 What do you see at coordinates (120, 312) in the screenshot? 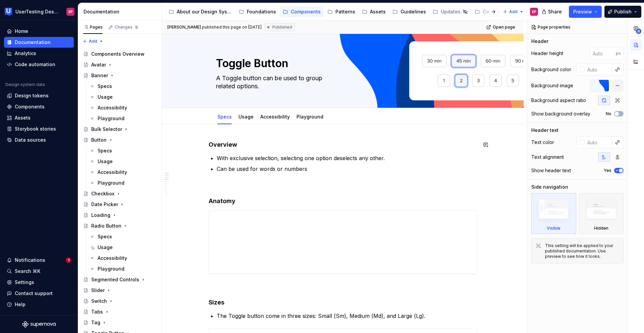
I see `a: Tabs` at bounding box center [120, 312].